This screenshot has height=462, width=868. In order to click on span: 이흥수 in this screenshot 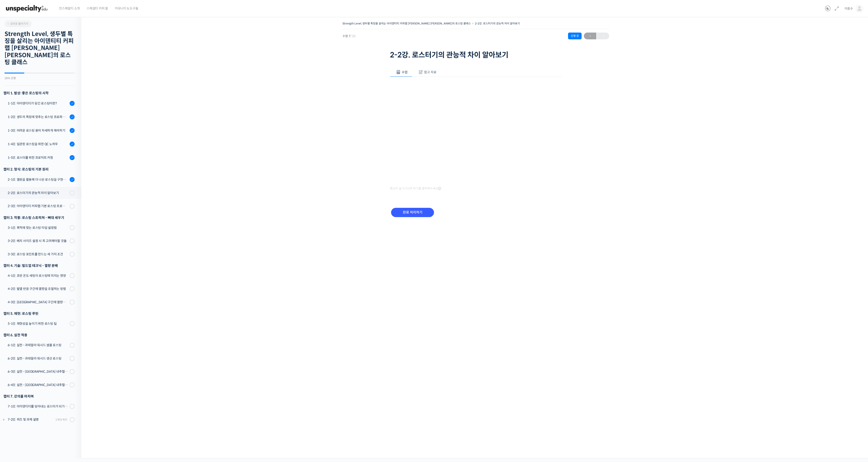, I will do `click(849, 9)`.